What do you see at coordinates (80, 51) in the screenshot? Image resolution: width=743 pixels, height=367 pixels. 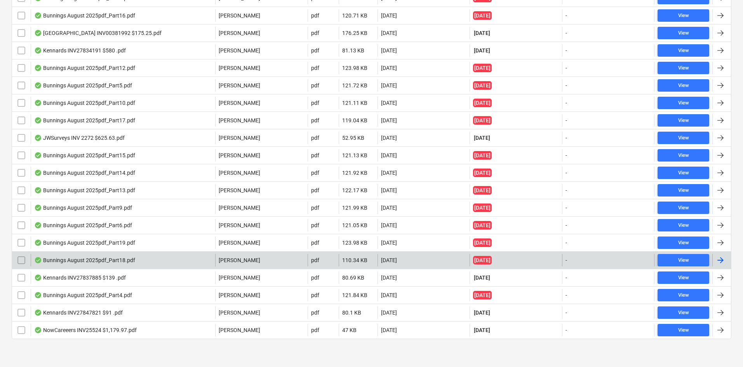 I see `div: Kennards INV27834191 $580 .pdf` at bounding box center [80, 51].